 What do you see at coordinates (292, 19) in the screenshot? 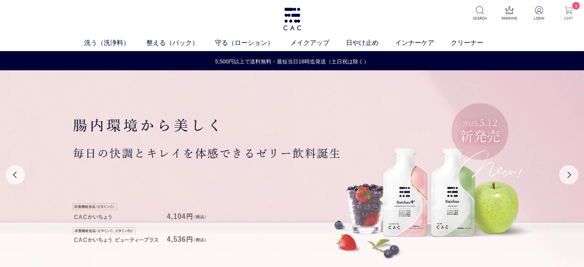
I see `img: logo` at bounding box center [292, 19].